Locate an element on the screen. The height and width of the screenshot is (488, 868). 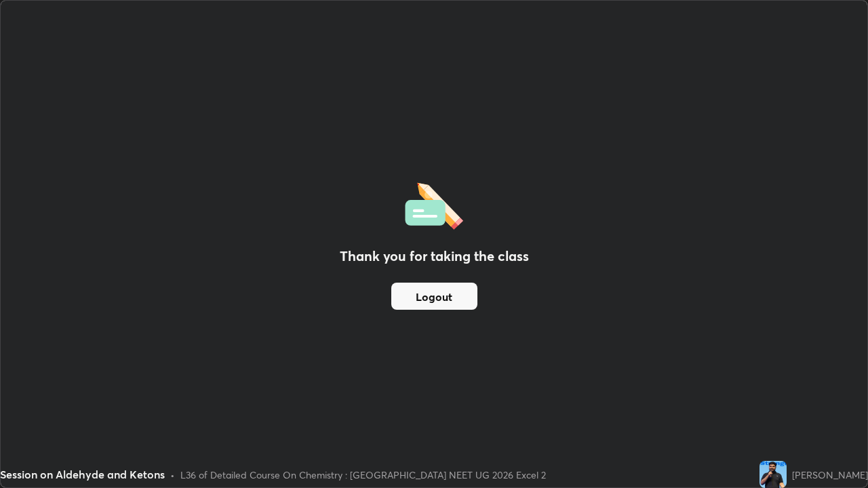
h2: Thank you for taking the class is located at coordinates (434, 256).